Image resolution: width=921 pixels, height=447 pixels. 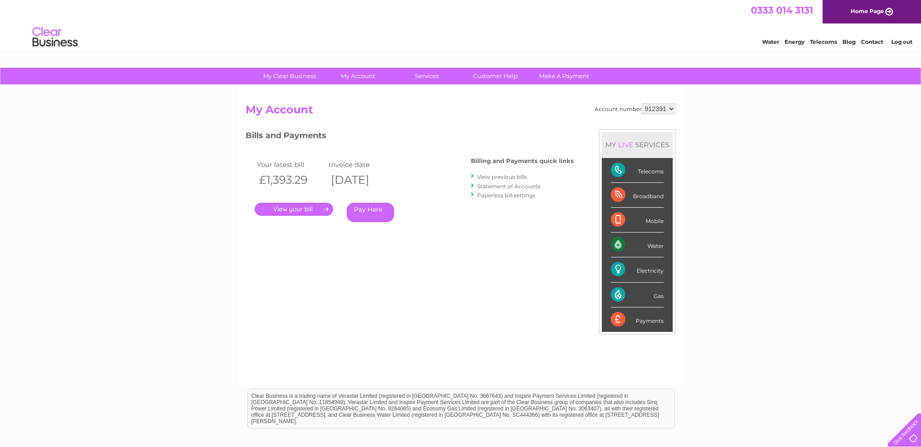 I want to click on a: Log out, so click(x=902, y=42).